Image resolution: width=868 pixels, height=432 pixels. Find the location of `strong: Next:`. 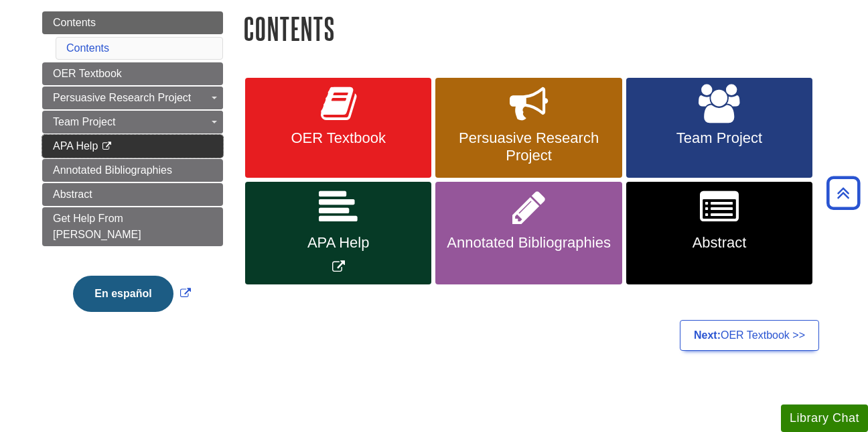

strong: Next: is located at coordinates (707, 334).